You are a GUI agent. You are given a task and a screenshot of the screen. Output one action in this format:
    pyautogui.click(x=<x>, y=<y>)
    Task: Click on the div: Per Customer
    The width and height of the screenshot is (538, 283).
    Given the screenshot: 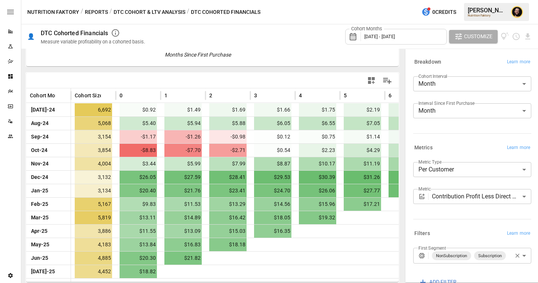 What is the action you would take?
    pyautogui.click(x=472, y=169)
    